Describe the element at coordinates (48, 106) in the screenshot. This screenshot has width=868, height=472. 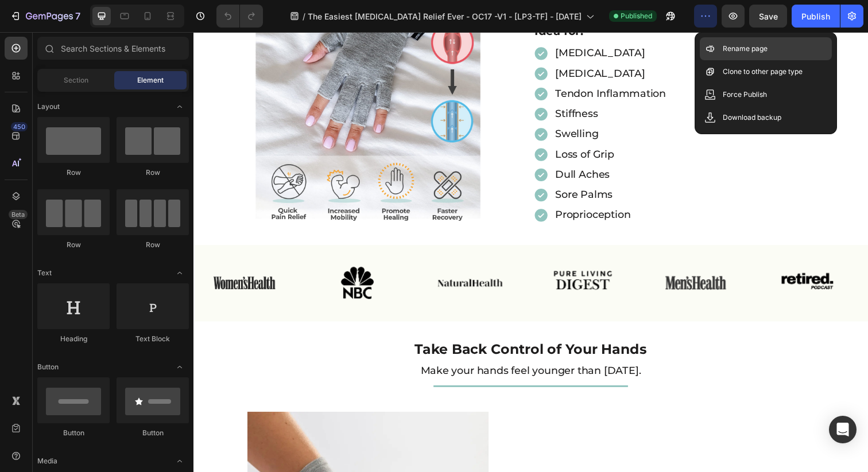
I see `span: Layout` at that location.